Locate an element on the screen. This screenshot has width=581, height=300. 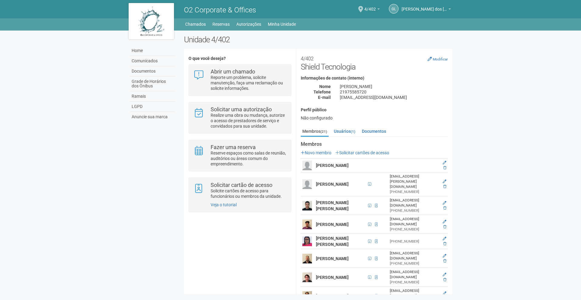
a: Chamados is located at coordinates (195, 24).